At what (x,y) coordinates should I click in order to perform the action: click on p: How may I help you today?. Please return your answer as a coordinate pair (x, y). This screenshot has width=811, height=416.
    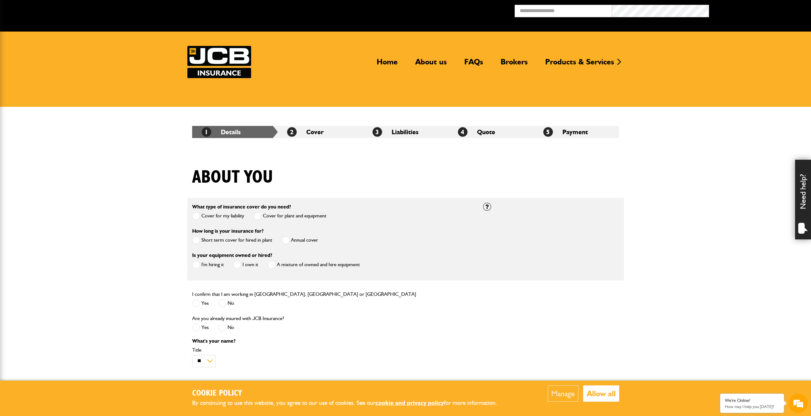
    Looking at the image, I should click on (752, 406).